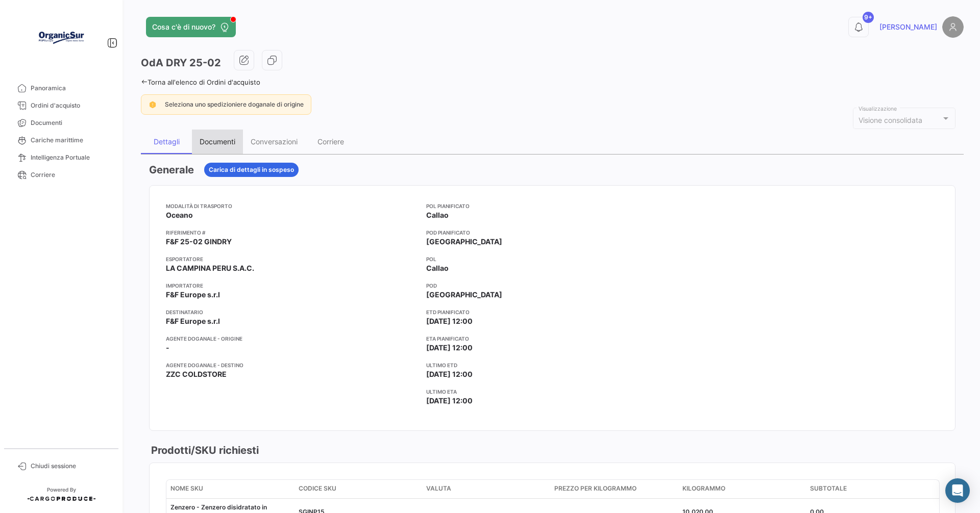  I want to click on div: Dettagli, so click(166, 141).